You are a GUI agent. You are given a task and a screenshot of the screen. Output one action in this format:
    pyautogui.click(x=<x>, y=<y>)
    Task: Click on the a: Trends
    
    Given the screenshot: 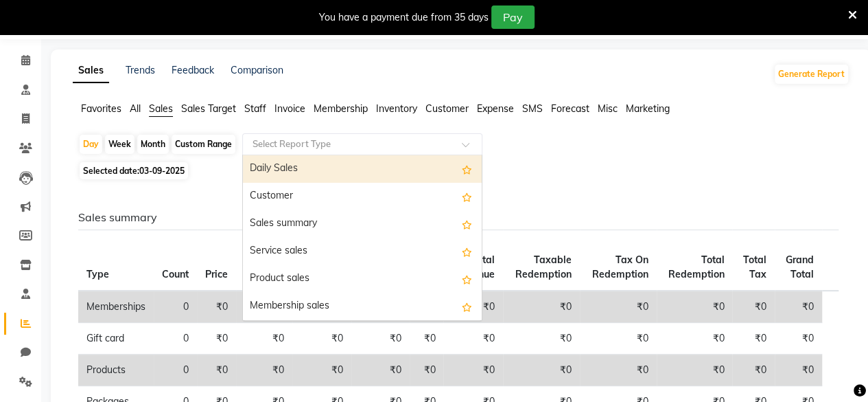 What is the action you would take?
    pyautogui.click(x=140, y=70)
    